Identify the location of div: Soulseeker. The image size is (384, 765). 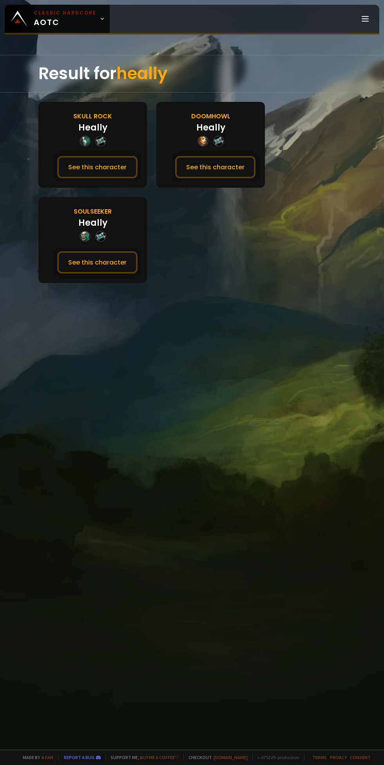
(93, 211).